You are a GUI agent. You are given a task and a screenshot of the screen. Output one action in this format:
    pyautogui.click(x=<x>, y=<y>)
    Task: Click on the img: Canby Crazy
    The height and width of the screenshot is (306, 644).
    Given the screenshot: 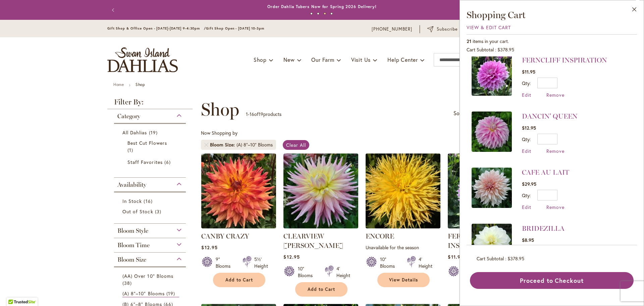 What is the action you would take?
    pyautogui.click(x=238, y=191)
    